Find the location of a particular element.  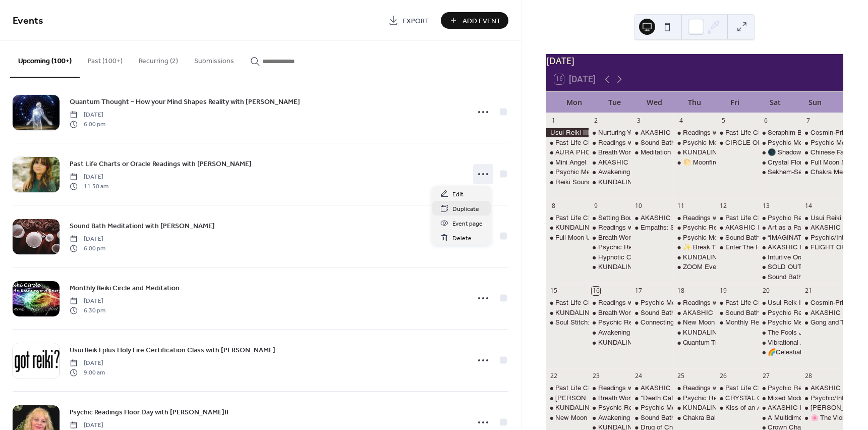

span: 9:00 am is located at coordinates (88, 372).